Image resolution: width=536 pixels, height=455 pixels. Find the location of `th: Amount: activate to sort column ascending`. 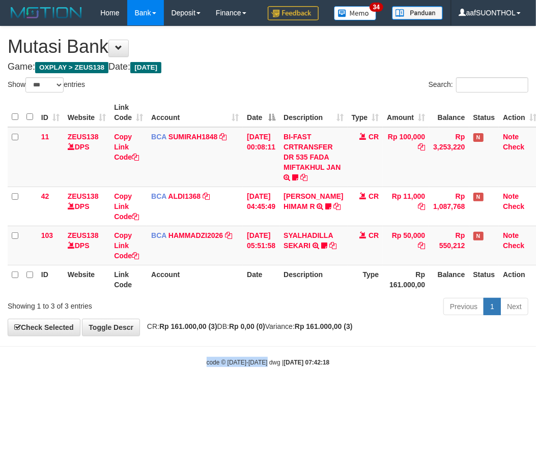

th: Amount: activate to sort column ascending is located at coordinates (405, 112).